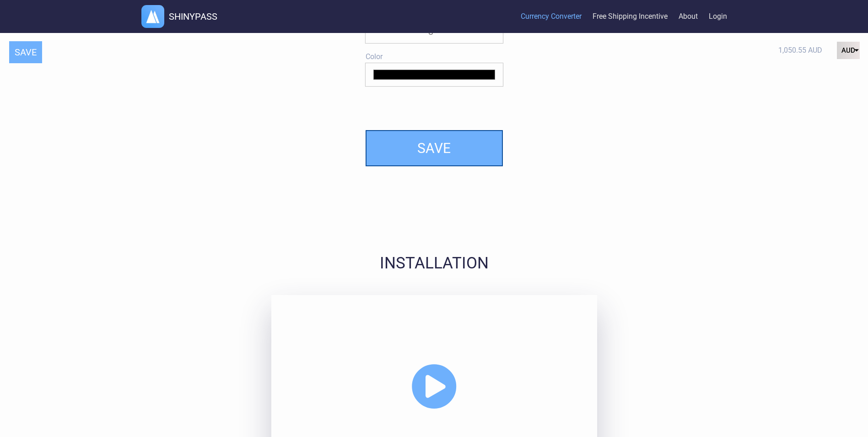  What do you see at coordinates (434, 263) in the screenshot?
I see `h2: INSTALLATION` at bounding box center [434, 263].